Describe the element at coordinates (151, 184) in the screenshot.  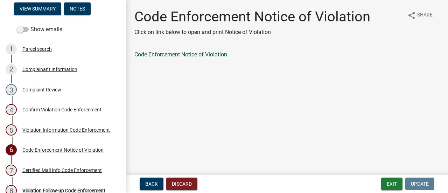
I see `button: Back` at that location.